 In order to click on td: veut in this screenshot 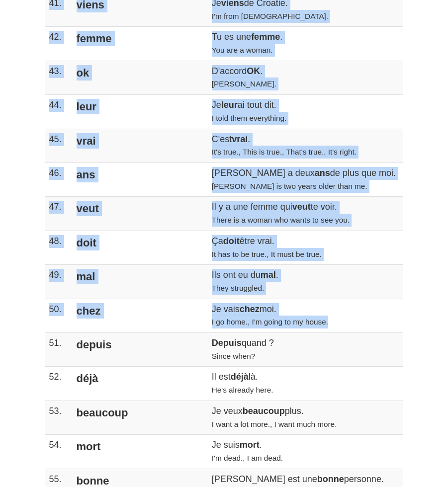, I will do `click(139, 213)`.